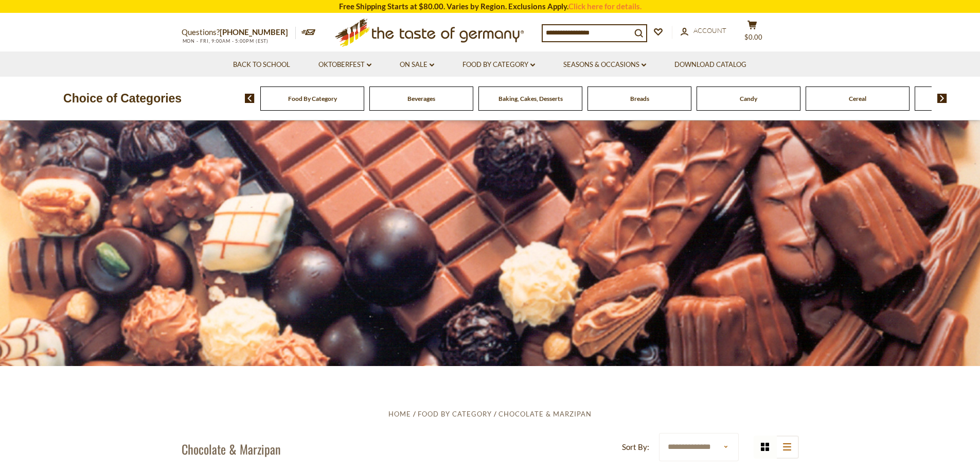 This screenshot has height=469, width=980. What do you see at coordinates (239, 32) in the screenshot?
I see `p: Questions?` at bounding box center [239, 32].